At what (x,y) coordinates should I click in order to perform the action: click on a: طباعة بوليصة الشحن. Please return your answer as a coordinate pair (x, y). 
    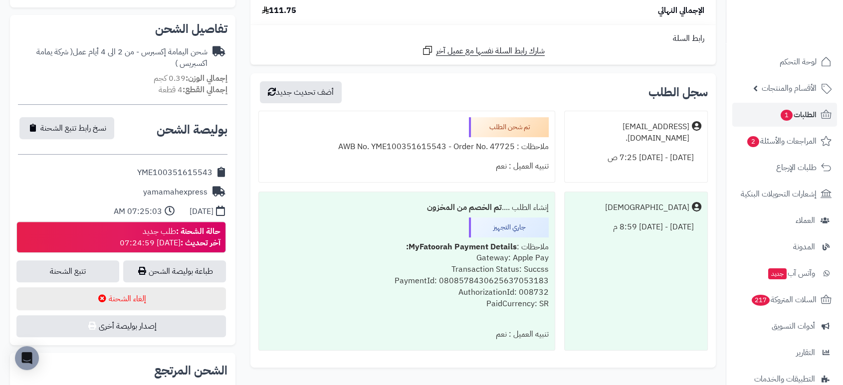
    Looking at the image, I should click on (175, 271).